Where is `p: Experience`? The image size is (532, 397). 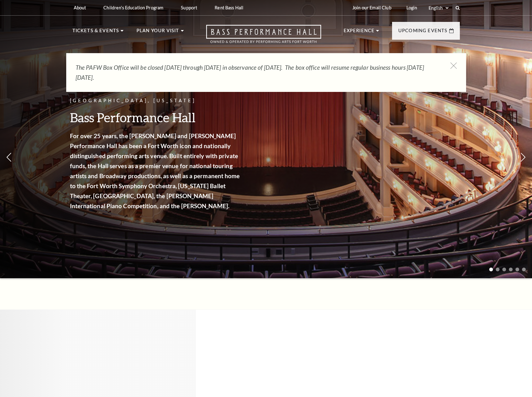
p: Experience is located at coordinates (359, 33).